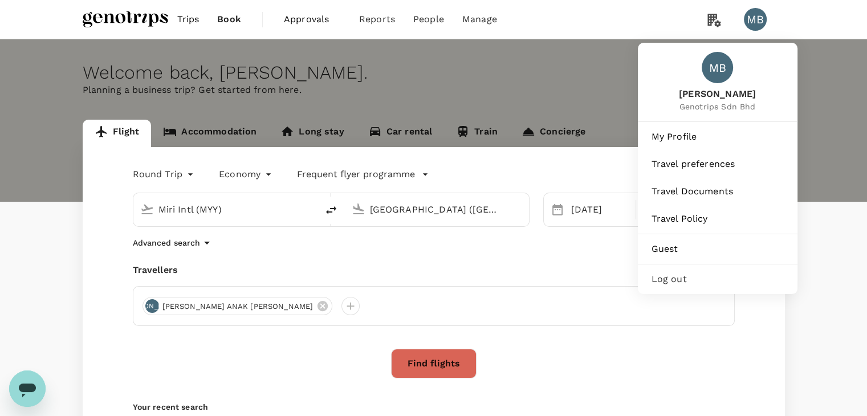 This screenshot has width=867, height=416. Describe the element at coordinates (718, 279) in the screenshot. I see `span: Log out` at that location.